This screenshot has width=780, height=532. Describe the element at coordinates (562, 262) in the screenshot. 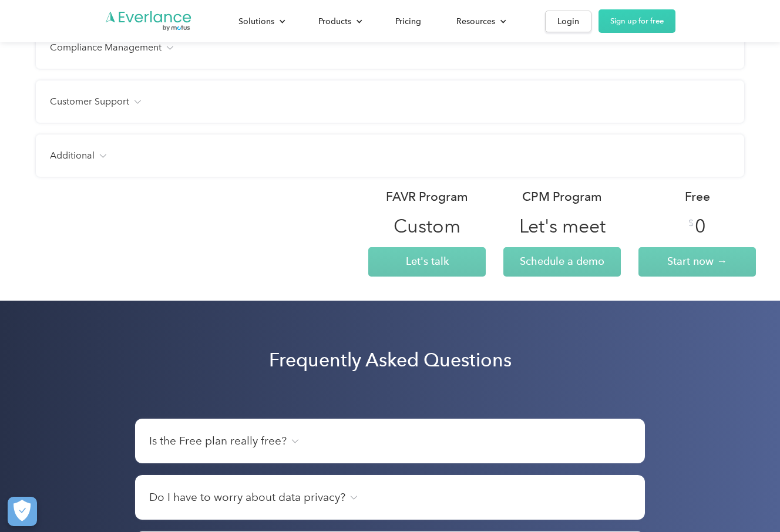

I see `a: Schedule a demo` at that location.